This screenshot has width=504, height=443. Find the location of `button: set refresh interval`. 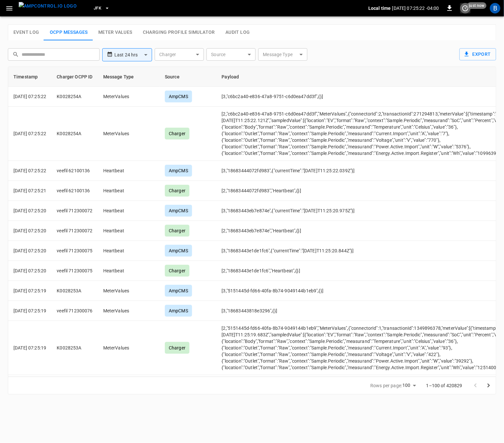

button: set refresh interval is located at coordinates (466, 8).